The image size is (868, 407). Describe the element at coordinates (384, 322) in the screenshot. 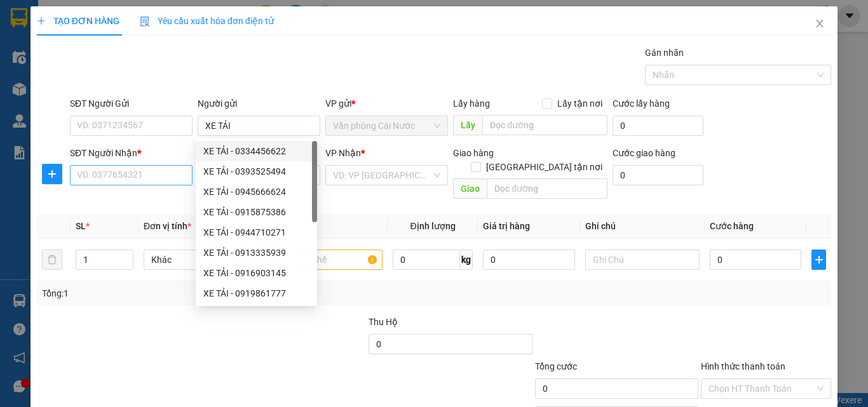

I see `span: Thu Hộ` at that location.